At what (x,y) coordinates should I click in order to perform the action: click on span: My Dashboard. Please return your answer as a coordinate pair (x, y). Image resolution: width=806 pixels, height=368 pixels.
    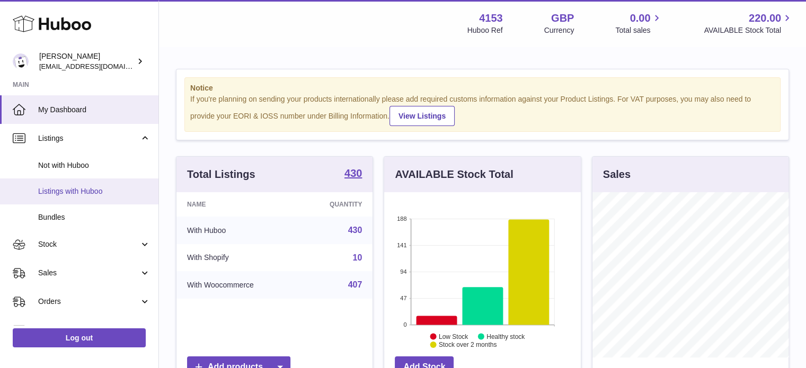
    Looking at the image, I should click on (94, 110).